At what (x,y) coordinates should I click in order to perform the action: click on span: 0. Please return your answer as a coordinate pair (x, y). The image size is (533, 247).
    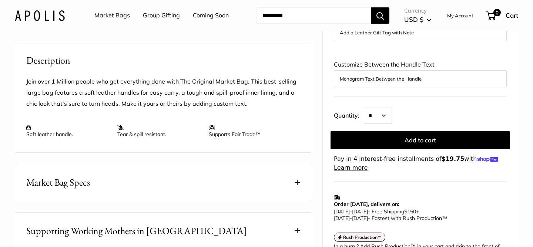
    Looking at the image, I should click on (497, 13).